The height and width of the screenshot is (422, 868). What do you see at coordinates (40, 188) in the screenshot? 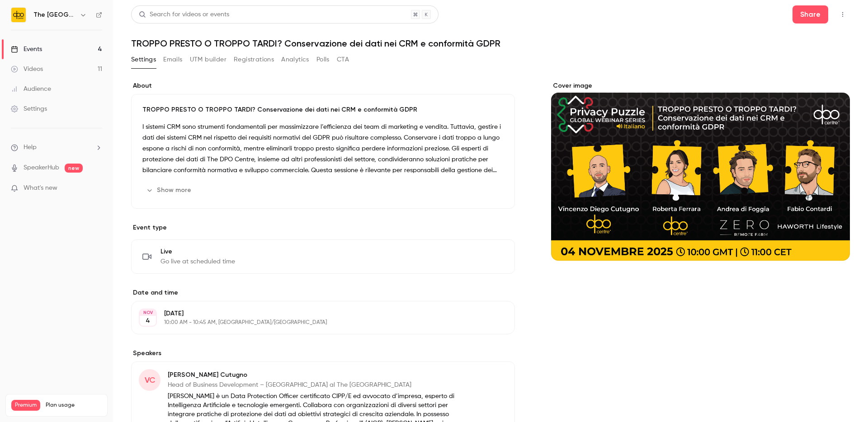
I see `span: What's new` at bounding box center [40, 188].